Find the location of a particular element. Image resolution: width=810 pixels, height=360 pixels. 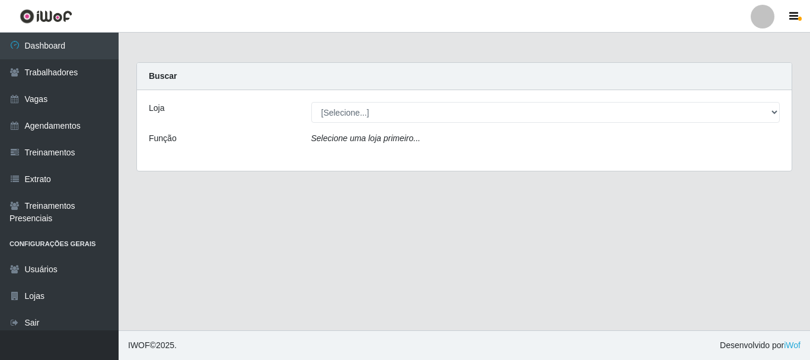

span: Desenvolvido por is located at coordinates (760, 345).